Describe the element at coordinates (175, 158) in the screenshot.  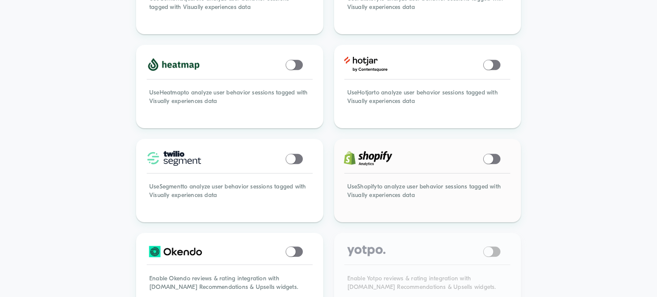
I see `img: segment` at that location.